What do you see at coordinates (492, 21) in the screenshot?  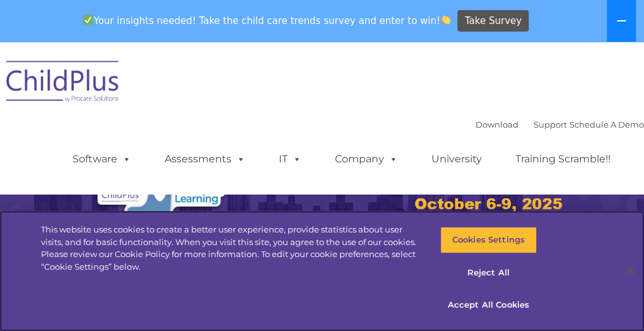 I see `a: Take Survey` at bounding box center [492, 21].